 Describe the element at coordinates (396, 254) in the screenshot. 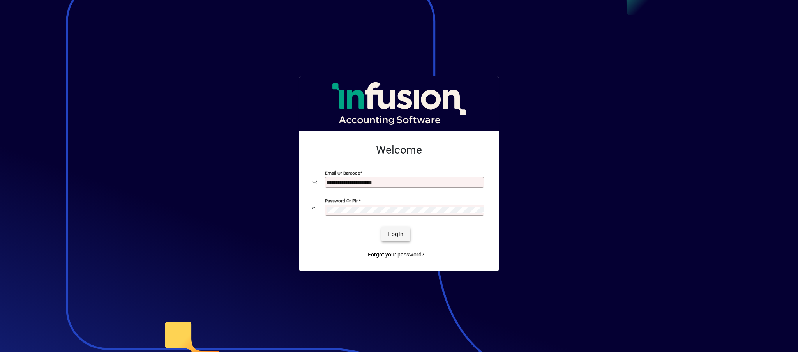

I see `span: Forgot your password?` at that location.